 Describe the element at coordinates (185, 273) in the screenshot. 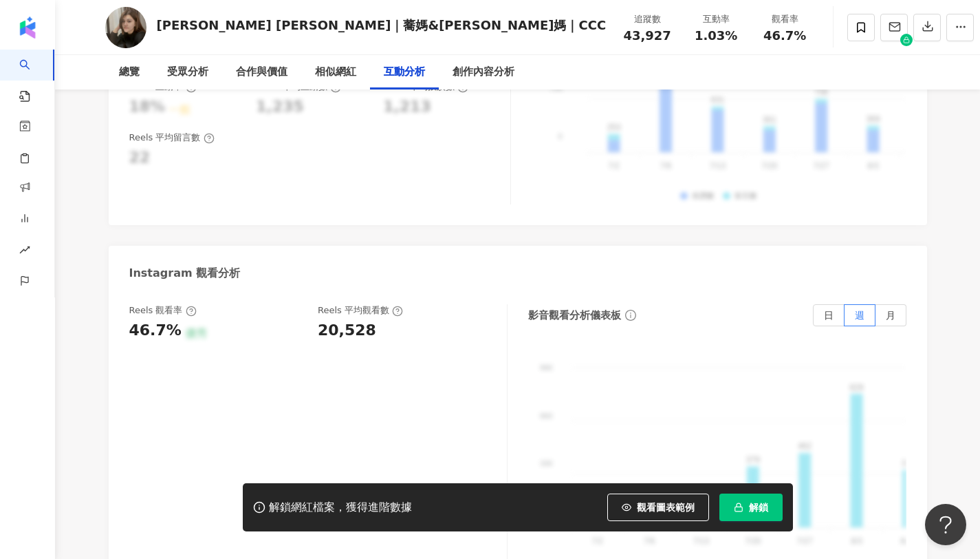

I see `div: Instagram 觀看分析` at that location.